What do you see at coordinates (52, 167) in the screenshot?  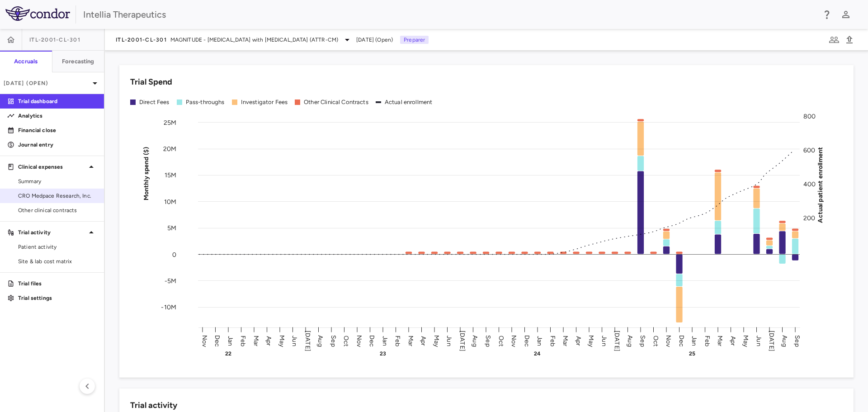 I see `p: Clinical expenses` at bounding box center [52, 167].